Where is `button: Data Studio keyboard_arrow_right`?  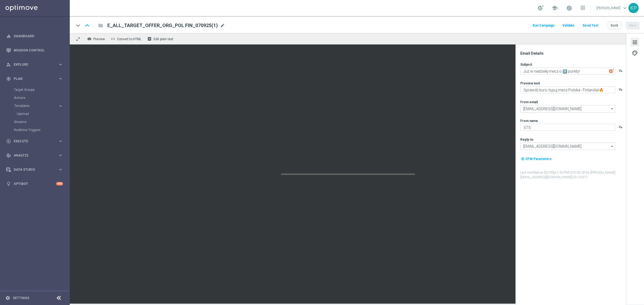
button: Data Studio keyboard_arrow_right is located at coordinates (35, 170).